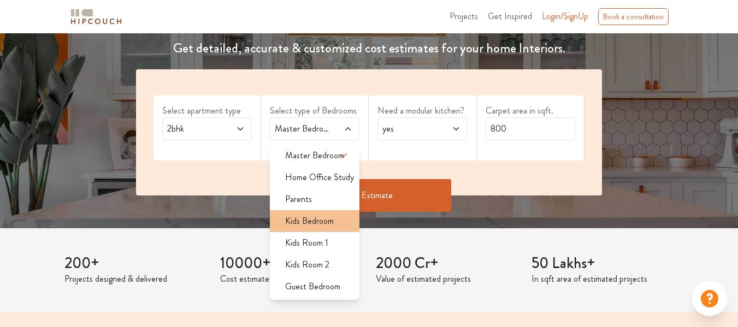 The image size is (738, 327). Describe the element at coordinates (464, 16) in the screenshot. I see `span: Projects` at that location.